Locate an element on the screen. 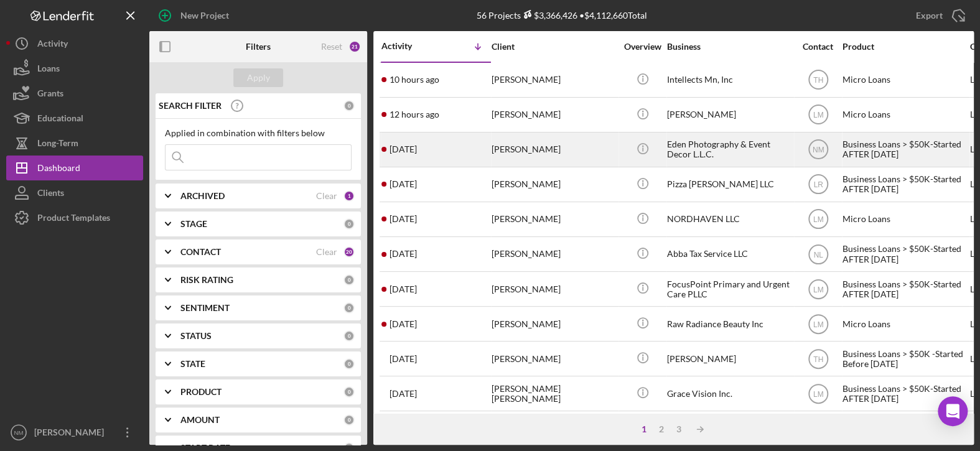 This screenshot has height=451, width=980. div: Intellects Mn, Inc is located at coordinates (729, 79).